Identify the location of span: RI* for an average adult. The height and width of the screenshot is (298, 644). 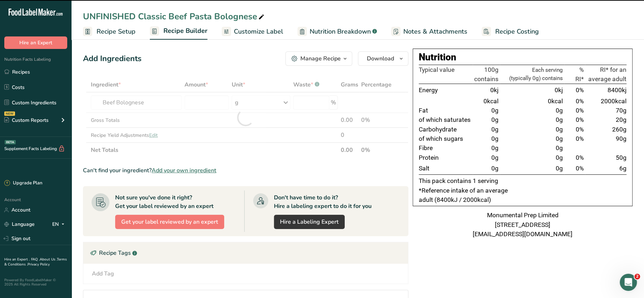
(607, 74).